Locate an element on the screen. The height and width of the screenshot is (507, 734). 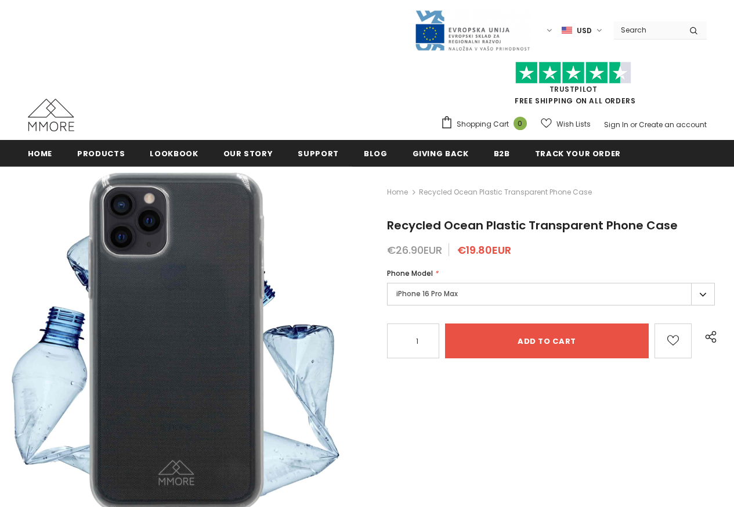
span: Products is located at coordinates (101, 153).